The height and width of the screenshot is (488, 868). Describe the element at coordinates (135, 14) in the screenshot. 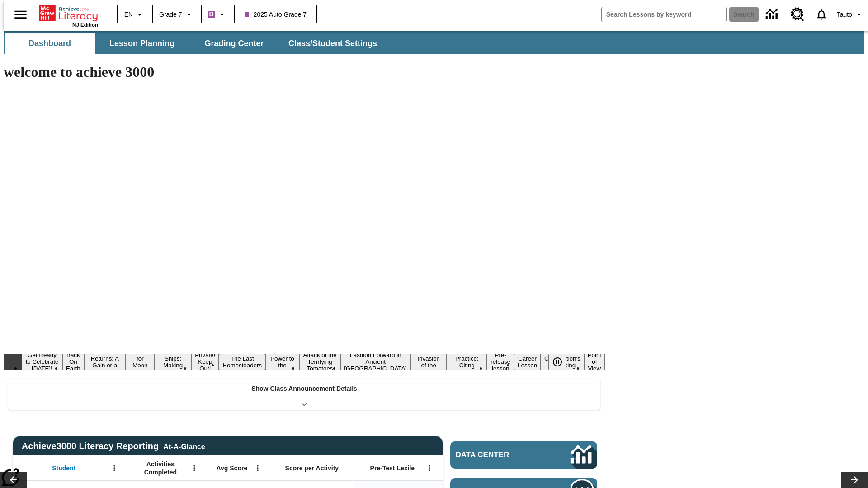

I see `button: Language: EN, Select a language` at that location.